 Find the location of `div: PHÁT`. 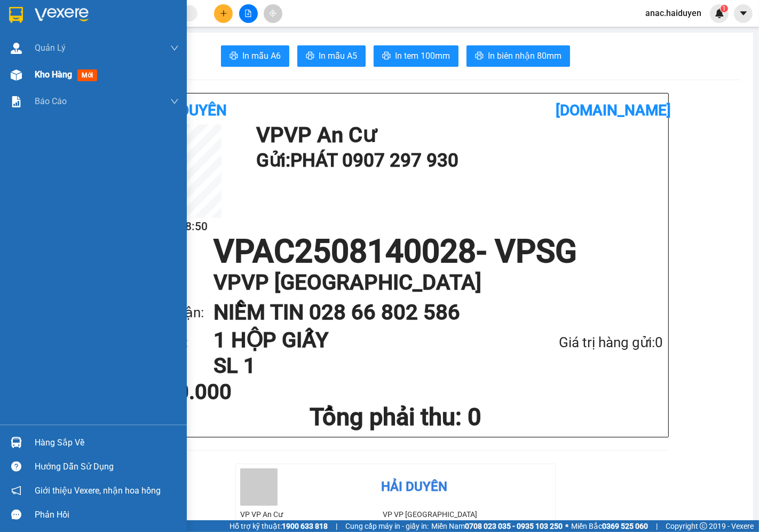

div: PHÁT is located at coordinates (46, 28).